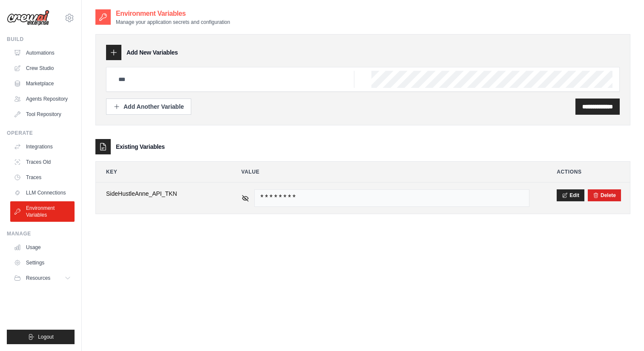  Describe the element at coordinates (42, 193) in the screenshot. I see `a: LLM Connections` at that location.